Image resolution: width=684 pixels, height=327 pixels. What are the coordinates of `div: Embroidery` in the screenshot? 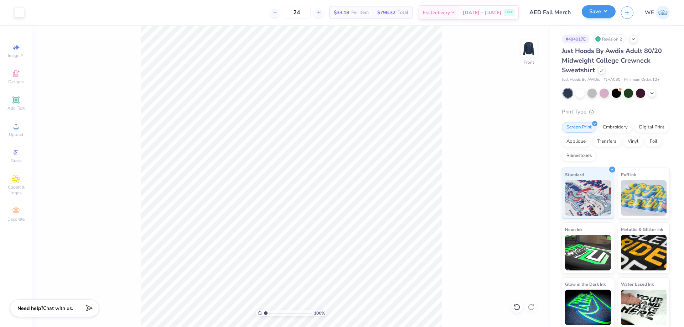 It's located at (615, 127).